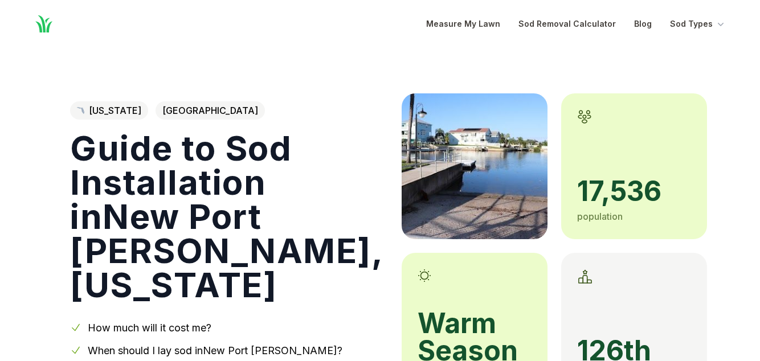 The width and height of the screenshot is (760, 361). What do you see at coordinates (463, 24) in the screenshot?
I see `a: Measure My Lawn` at bounding box center [463, 24].